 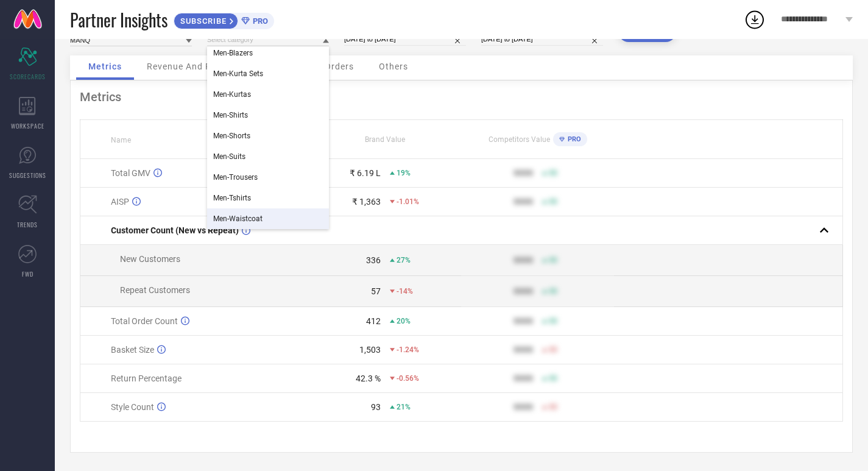 What do you see at coordinates (231, 136) in the screenshot?
I see `span: Men-Shorts` at bounding box center [231, 136].